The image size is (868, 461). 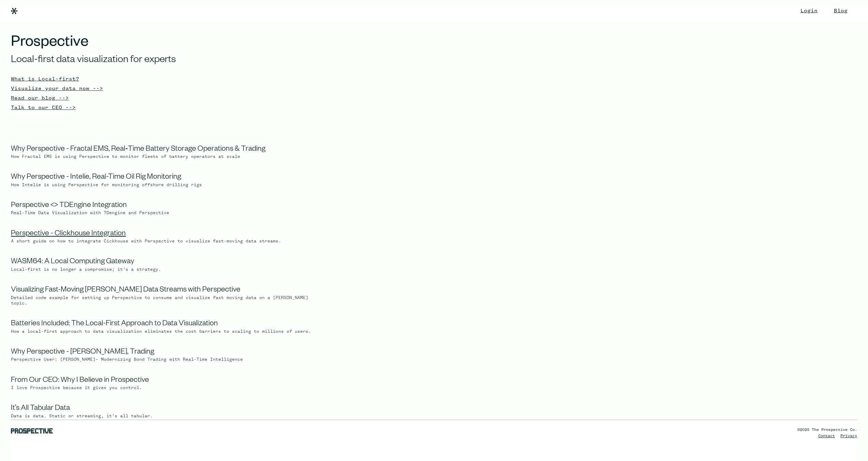 What do you see at coordinates (434, 44) in the screenshot?
I see `h1: Prospective` at bounding box center [434, 44].